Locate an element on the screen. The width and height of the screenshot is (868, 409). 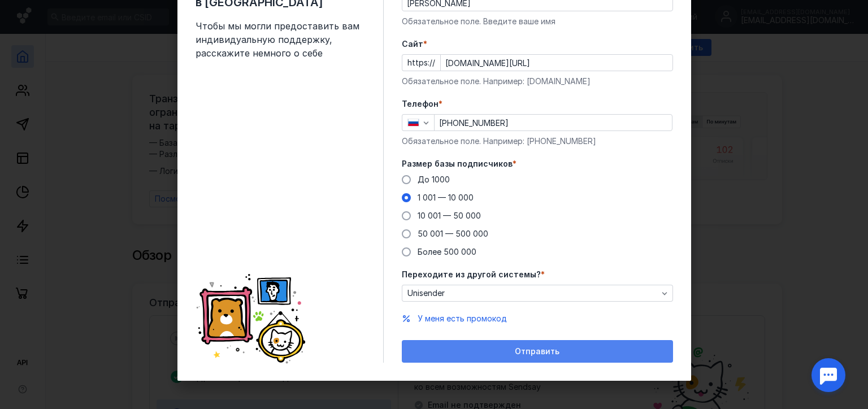
span: Отправить is located at coordinates (537, 352).